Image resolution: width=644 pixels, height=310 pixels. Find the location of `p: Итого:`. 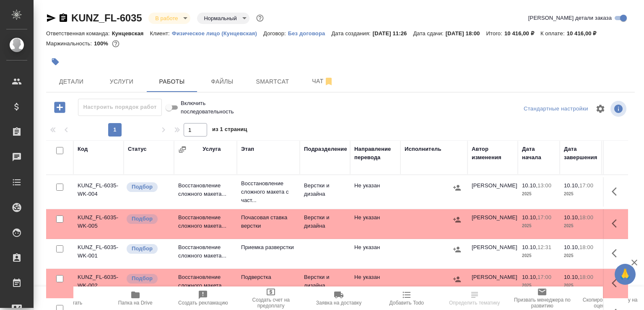

p: Итого: is located at coordinates (495, 33).